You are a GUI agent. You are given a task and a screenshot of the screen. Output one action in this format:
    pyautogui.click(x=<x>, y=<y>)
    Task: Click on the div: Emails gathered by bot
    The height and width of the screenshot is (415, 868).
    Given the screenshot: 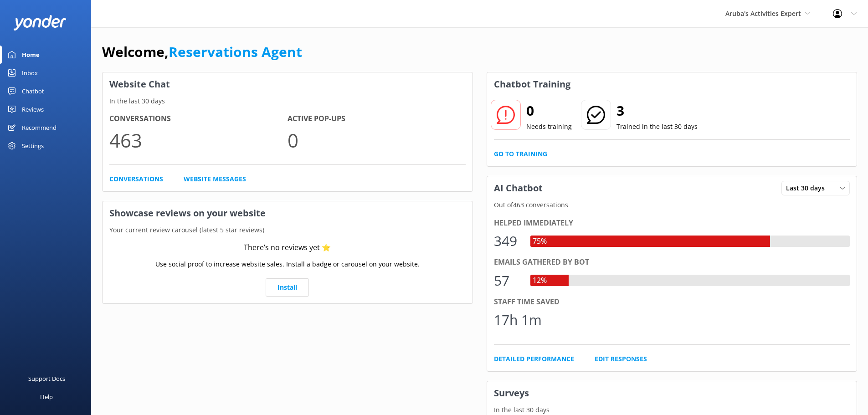 What is the action you would take?
    pyautogui.click(x=672, y=263)
    